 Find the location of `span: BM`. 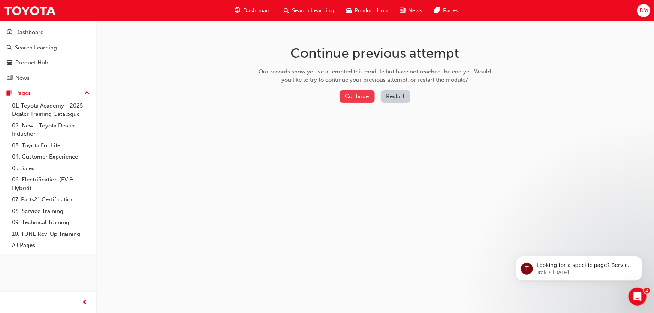

span: BM is located at coordinates (643, 10).